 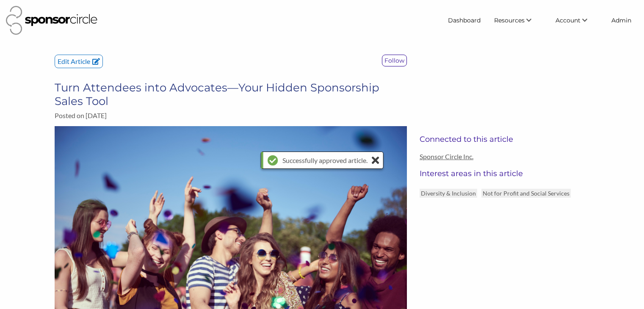 What do you see at coordinates (231, 94) in the screenshot?
I see `h3: Turn Attendees into Advocates—Your Hidden Sponsorship Sales Tool` at bounding box center [231, 94].